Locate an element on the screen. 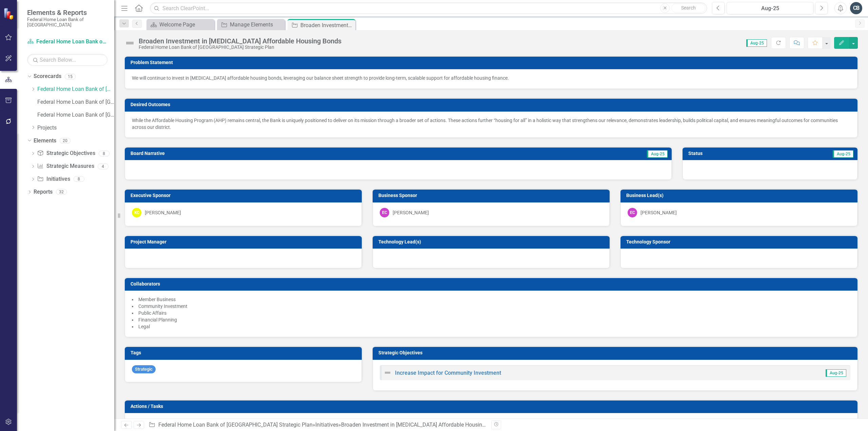 This screenshot has height=431, width=868. div: Manage Elements is located at coordinates (257, 24).